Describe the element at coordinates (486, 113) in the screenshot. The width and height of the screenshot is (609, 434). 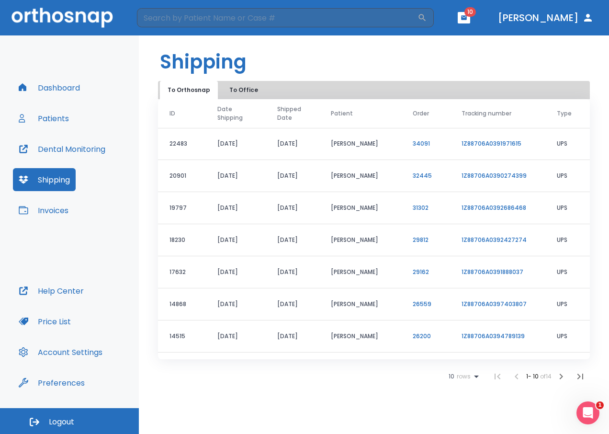
I see `span: Tracking number` at that location.